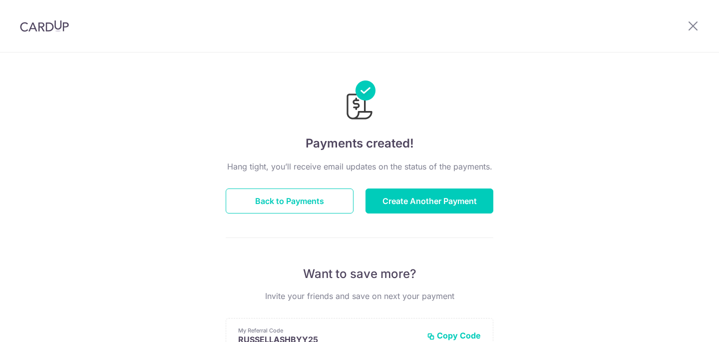  I want to click on h4: Payments created!, so click(360, 143).